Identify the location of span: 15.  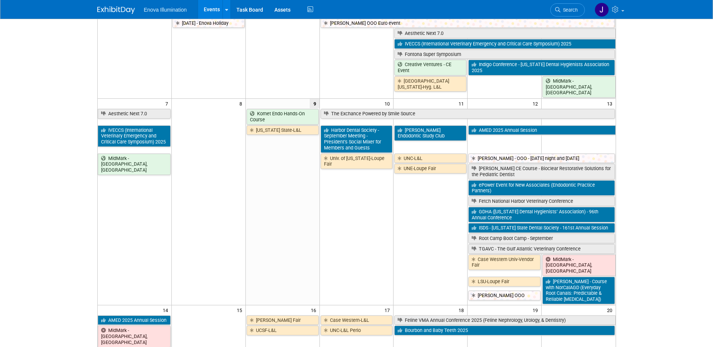
(240, 310).